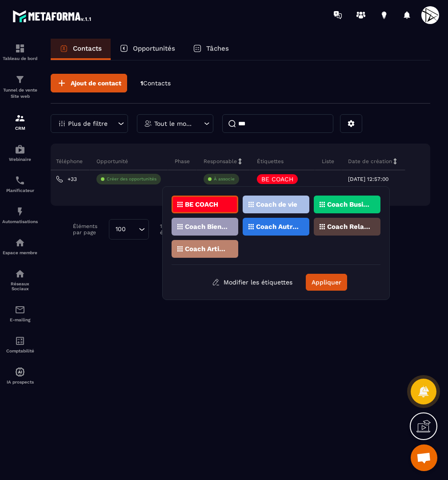 This screenshot has height=480, width=448. I want to click on p: Contacts, so click(87, 48).